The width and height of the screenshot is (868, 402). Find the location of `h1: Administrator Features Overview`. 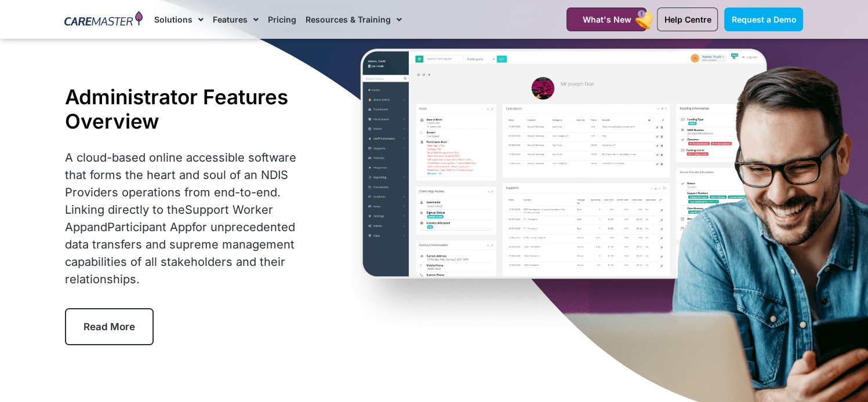

h1: Administrator Features Overview is located at coordinates (190, 109).